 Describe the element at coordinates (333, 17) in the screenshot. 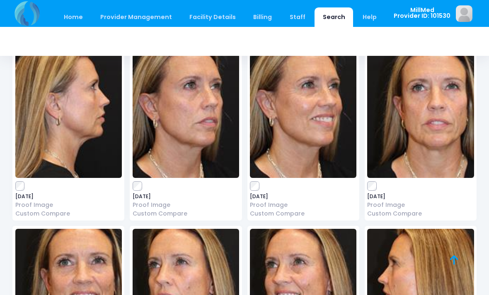

I see `a: Search` at that location.